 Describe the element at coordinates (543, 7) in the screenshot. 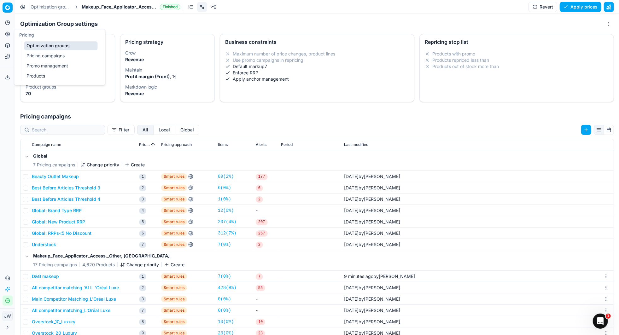

I see `button: Revert` at that location.